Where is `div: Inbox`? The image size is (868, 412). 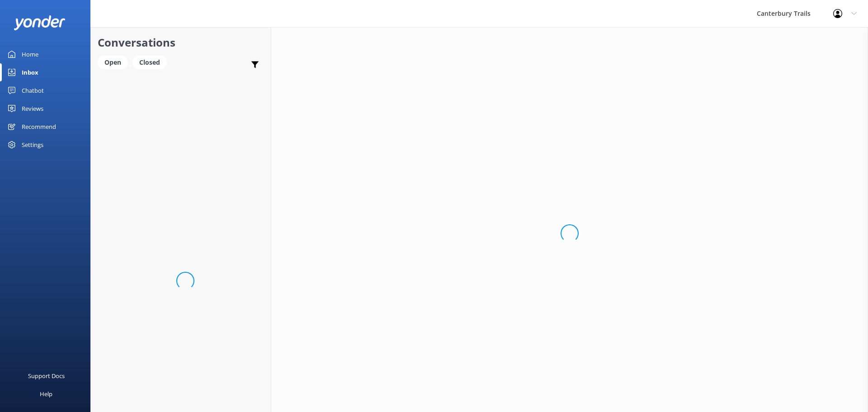
div: Inbox is located at coordinates (30, 72).